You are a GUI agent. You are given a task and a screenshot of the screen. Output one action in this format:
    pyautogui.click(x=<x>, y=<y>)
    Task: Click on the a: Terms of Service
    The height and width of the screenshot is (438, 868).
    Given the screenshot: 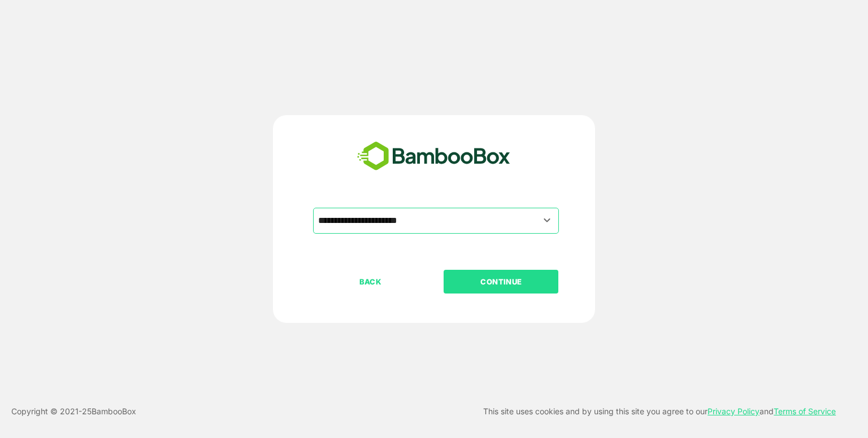 What is the action you would take?
    pyautogui.click(x=805, y=411)
    